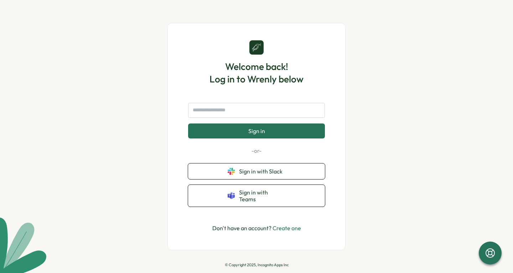 The image size is (513, 273). What do you see at coordinates (257, 265) in the screenshot?
I see `p: © Copyright 2025, Incognito Apps Inc` at bounding box center [257, 265].